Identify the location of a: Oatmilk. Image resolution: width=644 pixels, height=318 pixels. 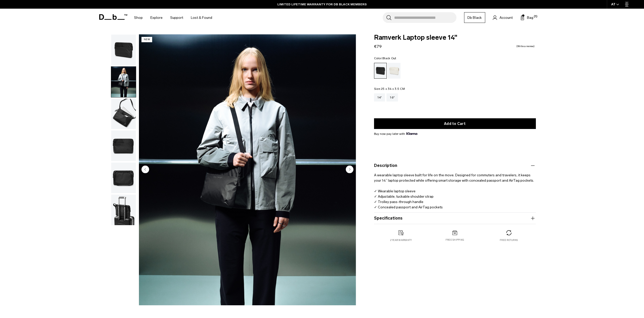
(394, 71).